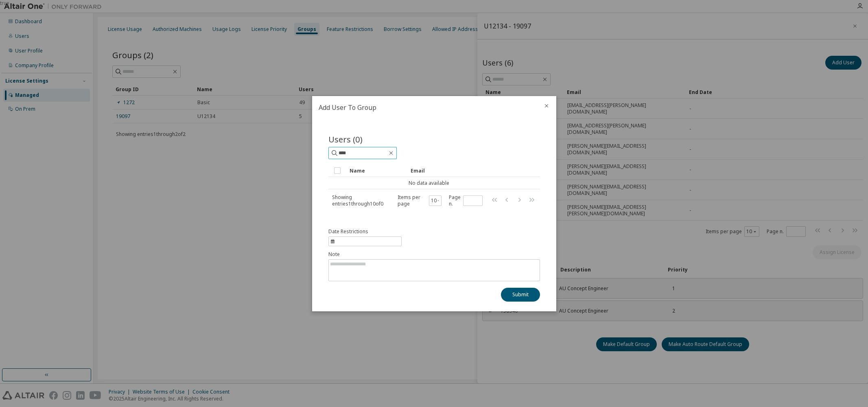 This screenshot has width=868, height=407. Describe the element at coordinates (547, 106) in the screenshot. I see `button: close` at that location.